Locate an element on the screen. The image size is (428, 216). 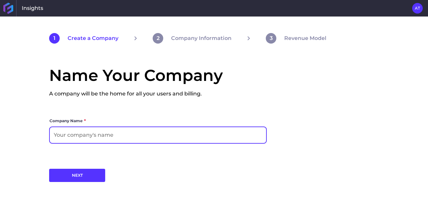
p: 1 is located at coordinates (54, 38).